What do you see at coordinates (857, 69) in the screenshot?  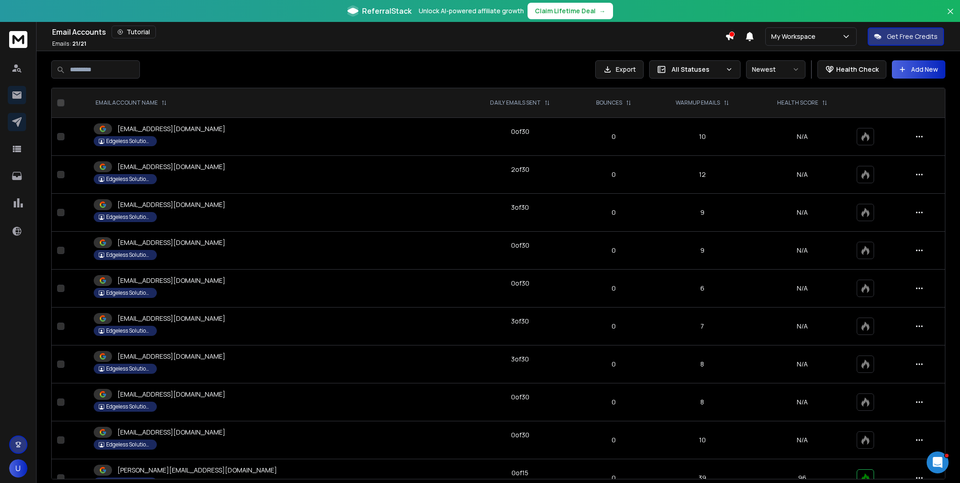 I see `p: Health Check` at bounding box center [857, 69].